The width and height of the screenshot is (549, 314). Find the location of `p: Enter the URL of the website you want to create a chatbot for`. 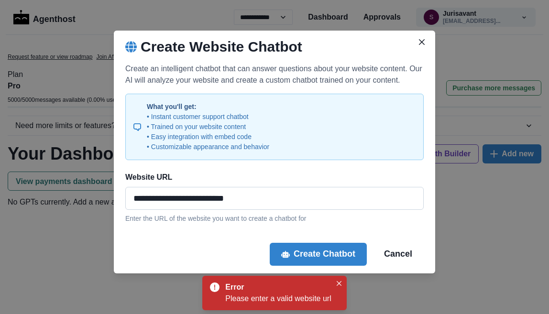

p: Enter the URL of the website you want to create a chatbot for is located at coordinates (274, 218).